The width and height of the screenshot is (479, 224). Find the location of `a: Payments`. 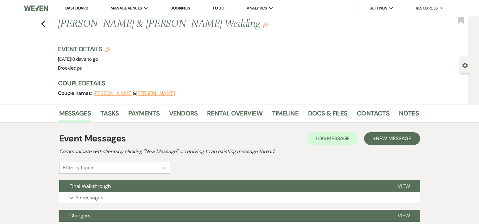

a: Payments is located at coordinates (144, 115).